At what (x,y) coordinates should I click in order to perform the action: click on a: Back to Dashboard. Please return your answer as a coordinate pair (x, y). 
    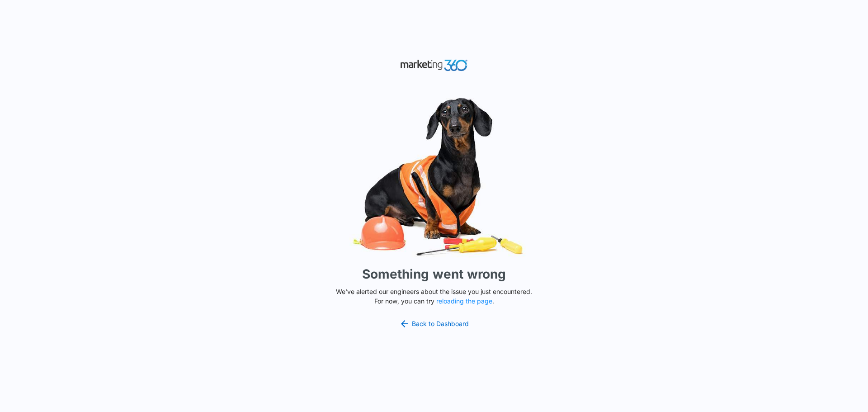
    Looking at the image, I should click on (434, 324).